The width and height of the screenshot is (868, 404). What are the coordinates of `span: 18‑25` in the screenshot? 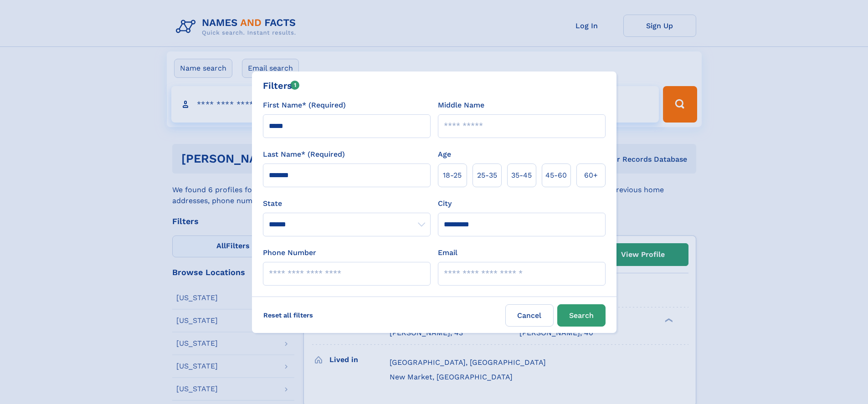 It's located at (452, 175).